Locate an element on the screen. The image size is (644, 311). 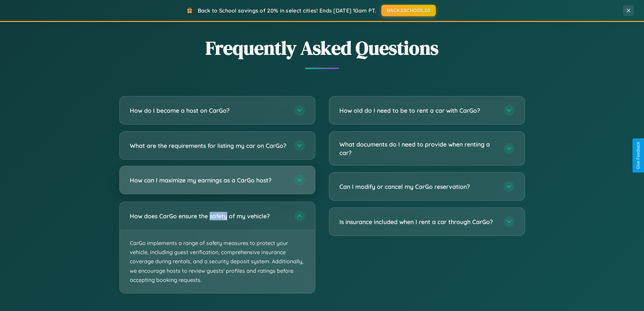
h3: What documents do I need to provide when renting a car? is located at coordinates (418, 148).